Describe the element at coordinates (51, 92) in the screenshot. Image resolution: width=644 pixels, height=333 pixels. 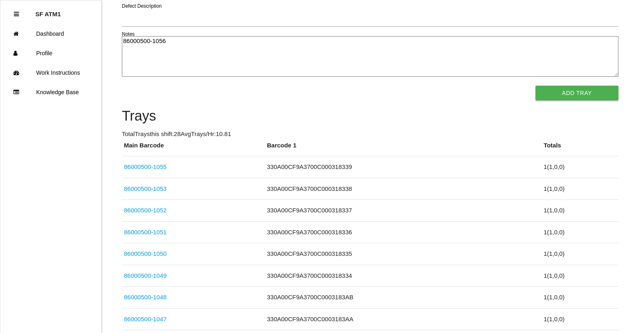
I see `a: Knowledge Base` at that location.